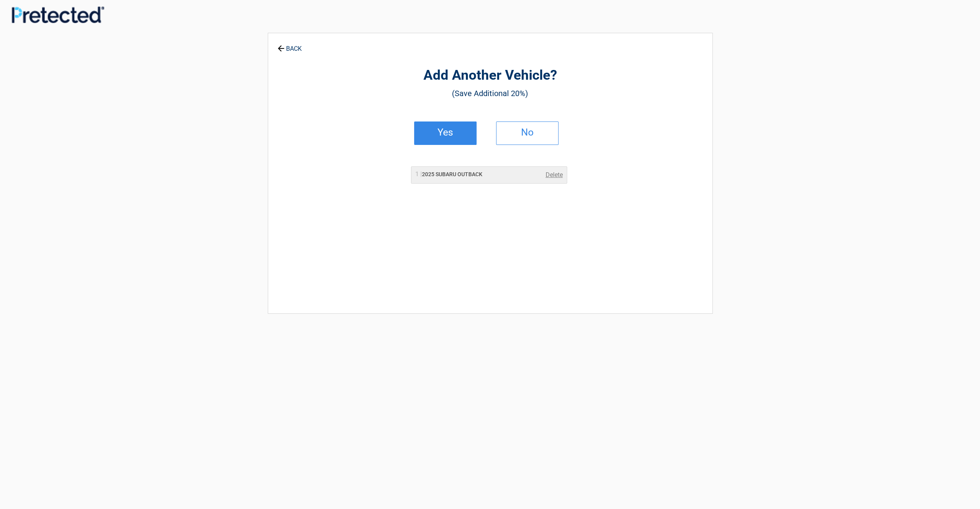 The width and height of the screenshot is (980, 509). Describe the element at coordinates (449, 174) in the screenshot. I see `h2: 2025 SUBARU OUTBACK` at that location.